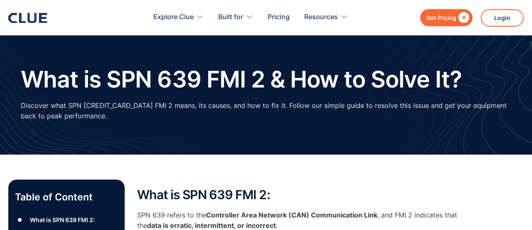 The image size is (532, 230). Describe the element at coordinates (62, 219) in the screenshot. I see `div: What is SPN 639 FMI 2:` at that location.